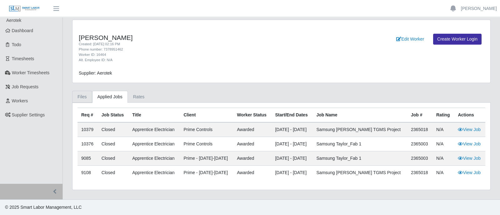 The image size is (500, 215). Describe the element at coordinates (31, 73) in the screenshot. I see `span: Worker Timesheets` at that location.